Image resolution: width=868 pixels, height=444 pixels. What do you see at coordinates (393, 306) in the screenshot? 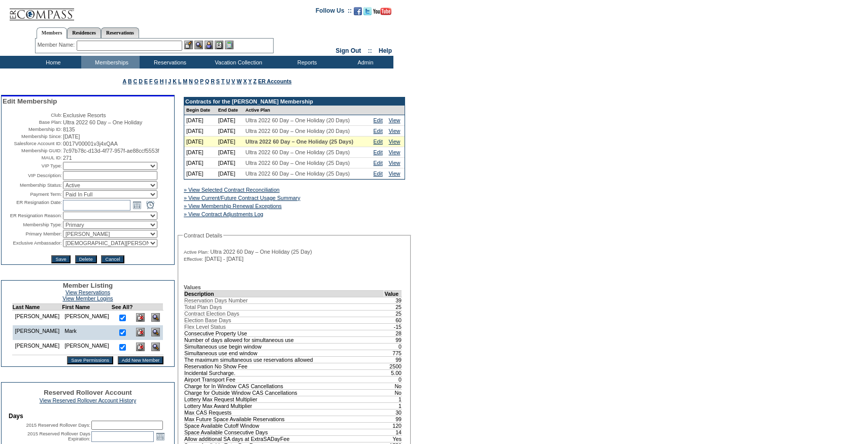
I see `td: 25` at bounding box center [393, 306].